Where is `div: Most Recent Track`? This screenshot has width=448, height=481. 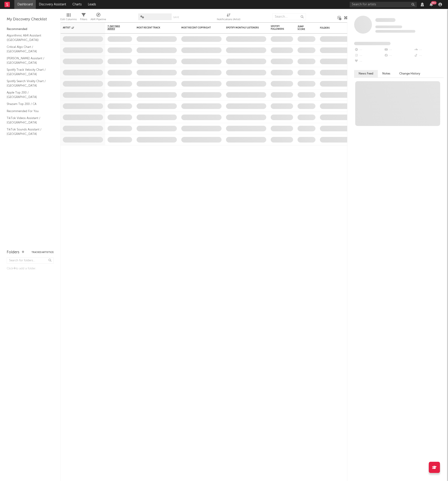 div: Most Recent Track is located at coordinates (153, 28).